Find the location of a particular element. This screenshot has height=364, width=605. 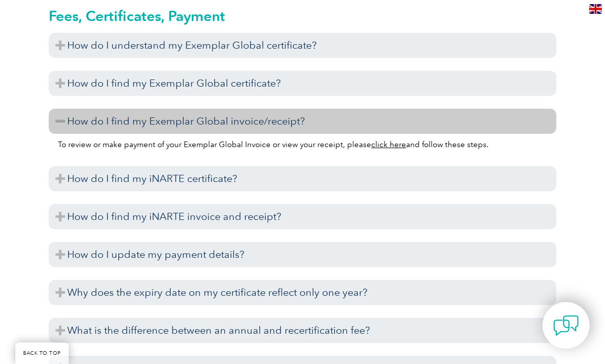

a: click here is located at coordinates (388, 145).